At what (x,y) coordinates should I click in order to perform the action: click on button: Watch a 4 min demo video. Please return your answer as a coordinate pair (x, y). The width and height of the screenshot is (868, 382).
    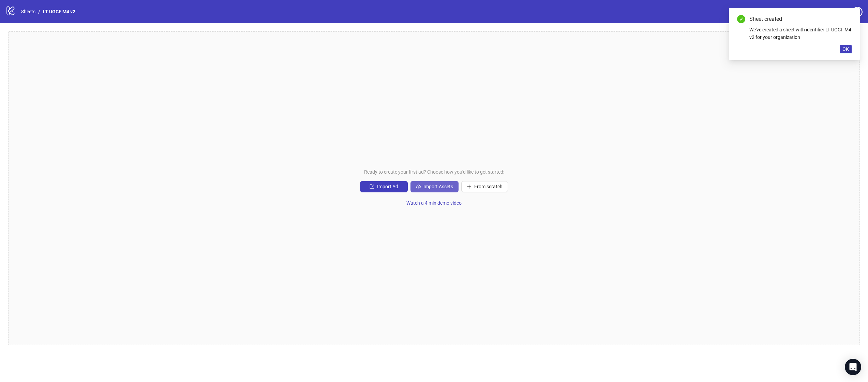
    Looking at the image, I should click on (434, 203).